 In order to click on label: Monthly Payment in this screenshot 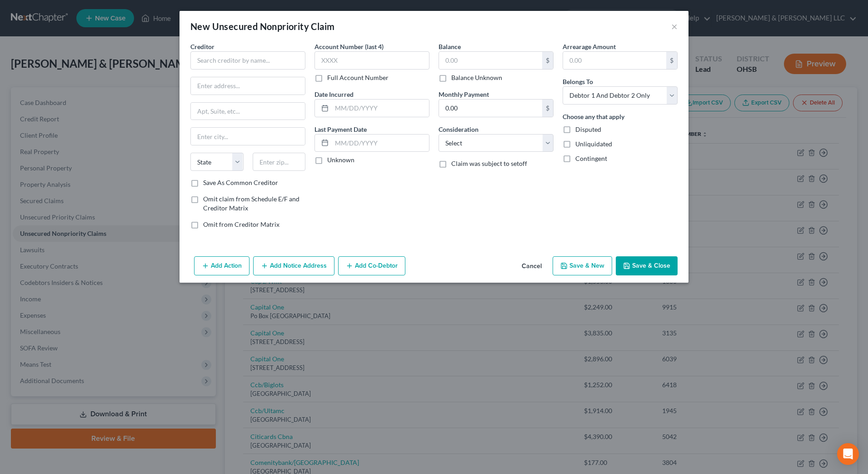, I will do `click(463, 95)`.